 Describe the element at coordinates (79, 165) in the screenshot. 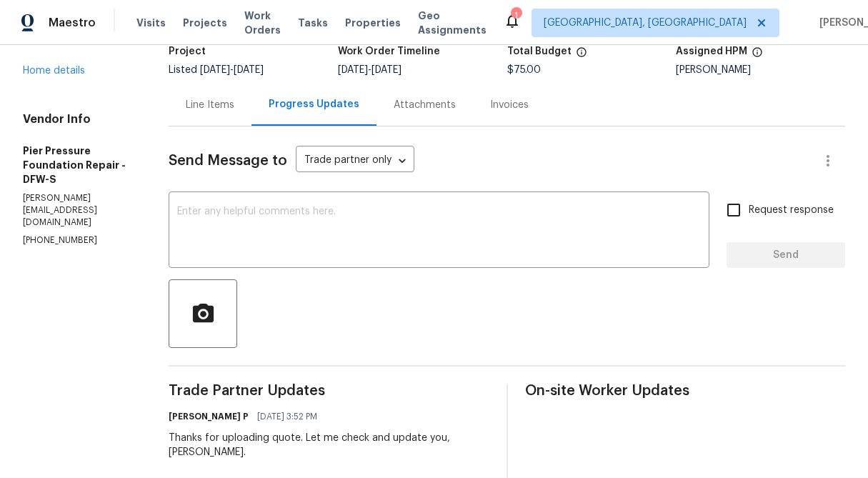

I see `h5: Pier Pressure Foundation Repair - DFW-S` at that location.